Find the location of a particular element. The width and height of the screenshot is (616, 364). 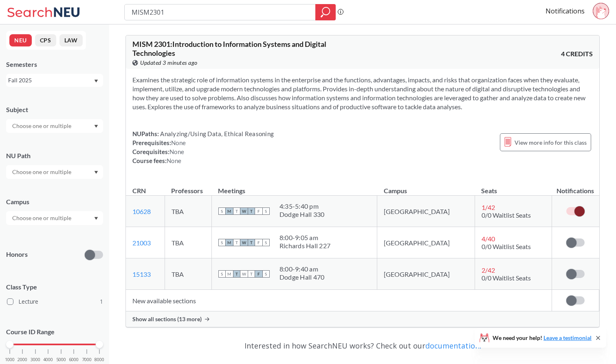

p: Course ID Range is located at coordinates (55, 332).